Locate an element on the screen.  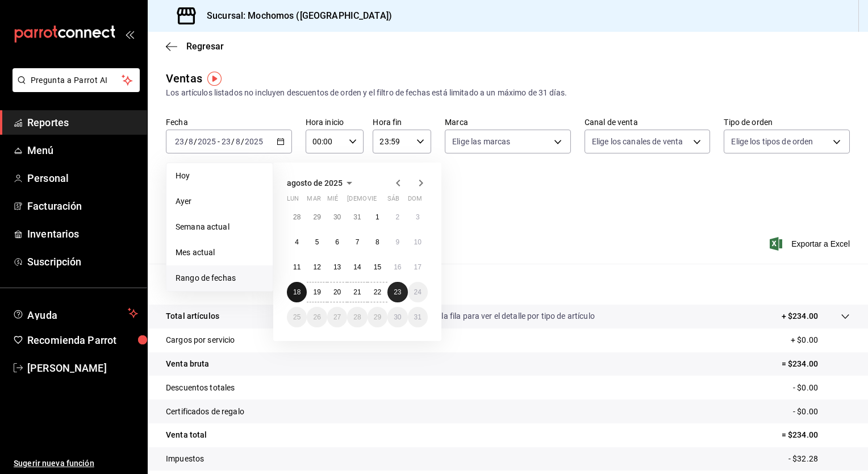
span: Pregunta a Parrot AI is located at coordinates (76, 80).